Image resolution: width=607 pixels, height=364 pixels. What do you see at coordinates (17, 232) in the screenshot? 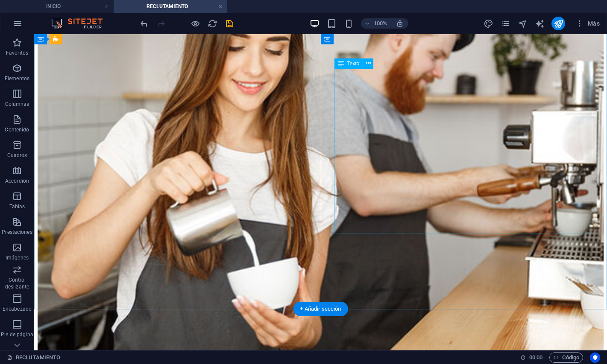
I see `p: Prestaciones` at bounding box center [17, 232].